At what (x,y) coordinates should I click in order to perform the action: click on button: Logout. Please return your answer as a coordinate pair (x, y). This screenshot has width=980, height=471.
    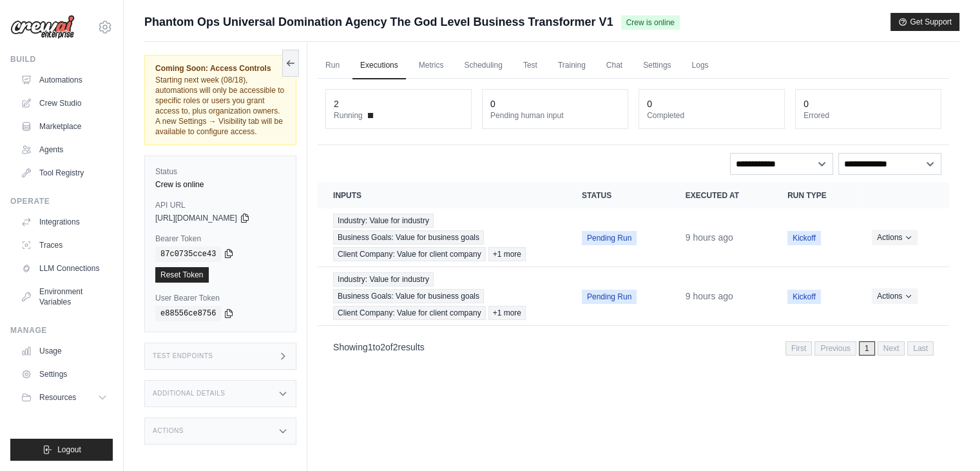
    Looking at the image, I should click on (61, 449).